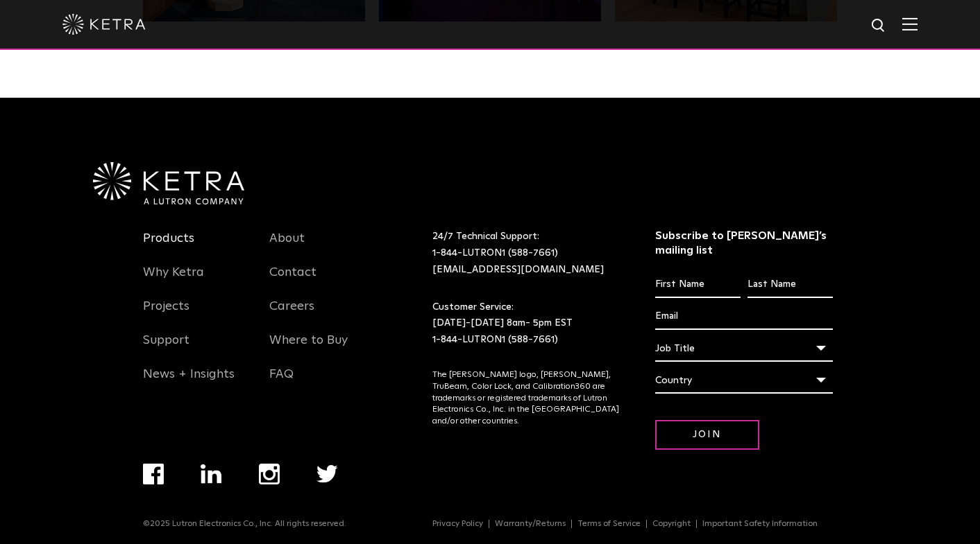 Image resolution: width=980 pixels, height=544 pixels. What do you see at coordinates (168, 184) in the screenshot?
I see `img: Ketra-aLutronCo_White_RGB` at bounding box center [168, 184].